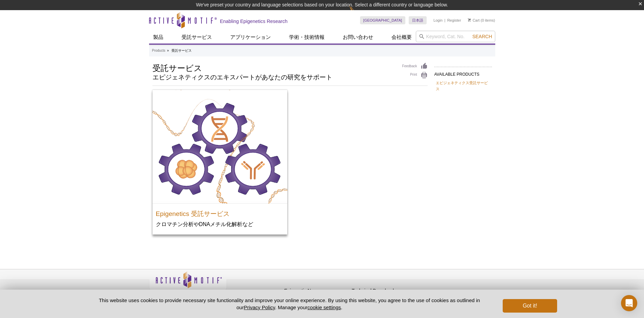 The height and width of the screenshot is (318, 644). I want to click on img: Change Here, so click(358, 13).